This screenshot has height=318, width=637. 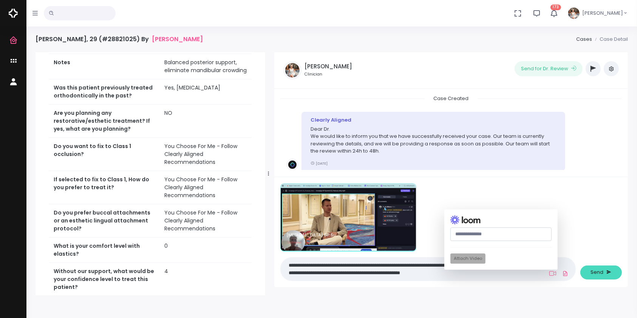 What do you see at coordinates (552, 273) in the screenshot?
I see `a: Add Loom Video` at bounding box center [552, 273].